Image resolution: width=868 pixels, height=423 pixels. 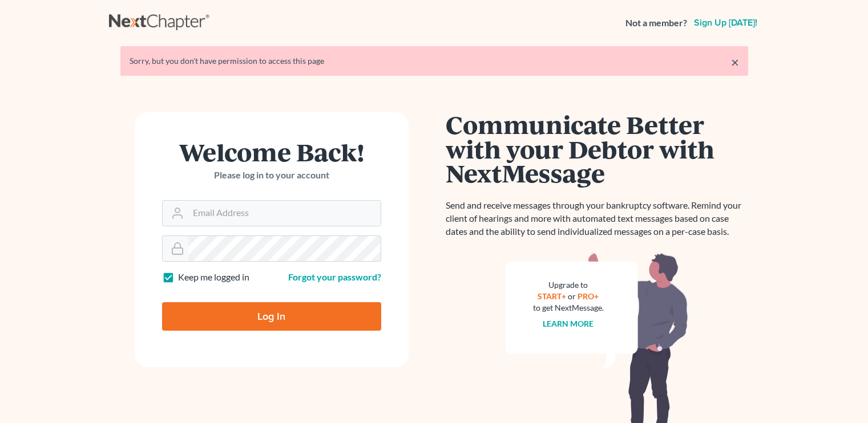 What do you see at coordinates (213, 277) in the screenshot?
I see `label: Keep me logged in` at bounding box center [213, 277].